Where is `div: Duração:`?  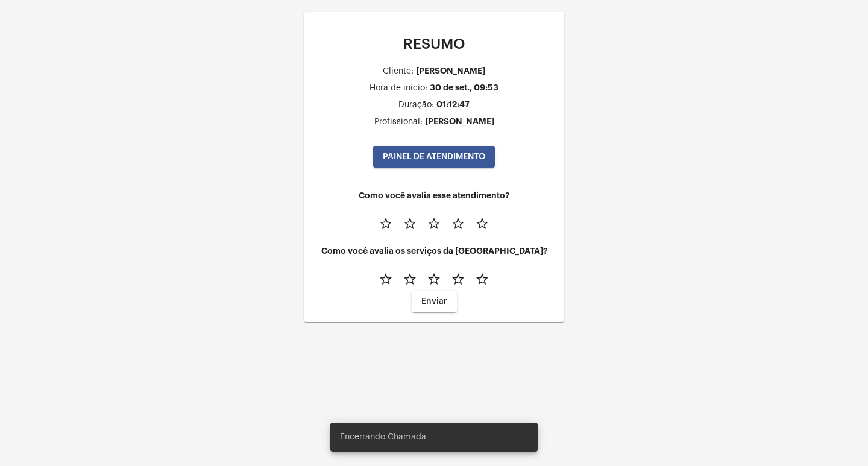
div: Duração: is located at coordinates (416, 105).